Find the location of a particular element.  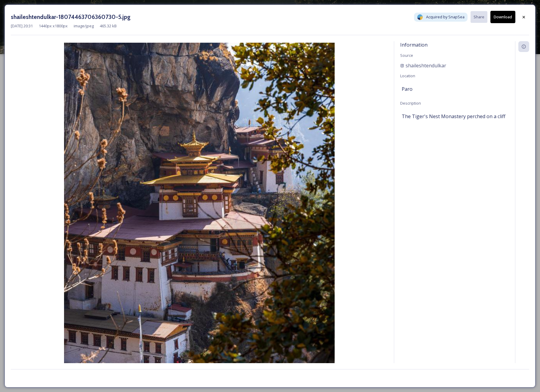

button: Share is located at coordinates (479, 17).